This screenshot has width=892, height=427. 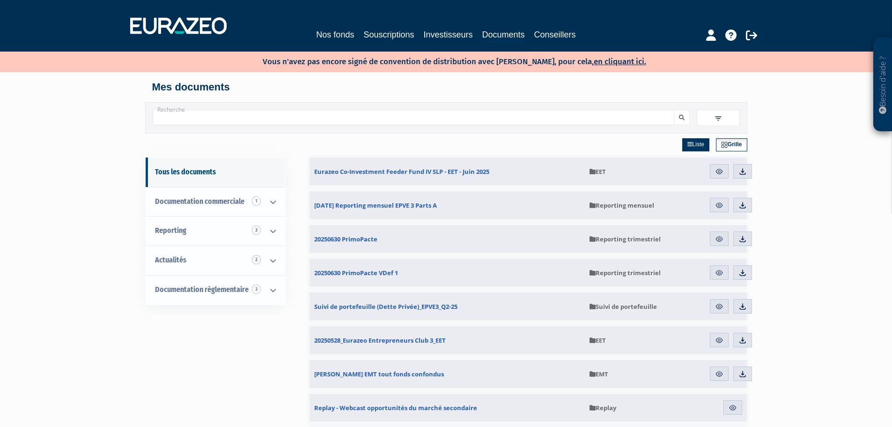 What do you see at coordinates (719, 119) in the screenshot?
I see `img: filter.svg` at bounding box center [719, 119].